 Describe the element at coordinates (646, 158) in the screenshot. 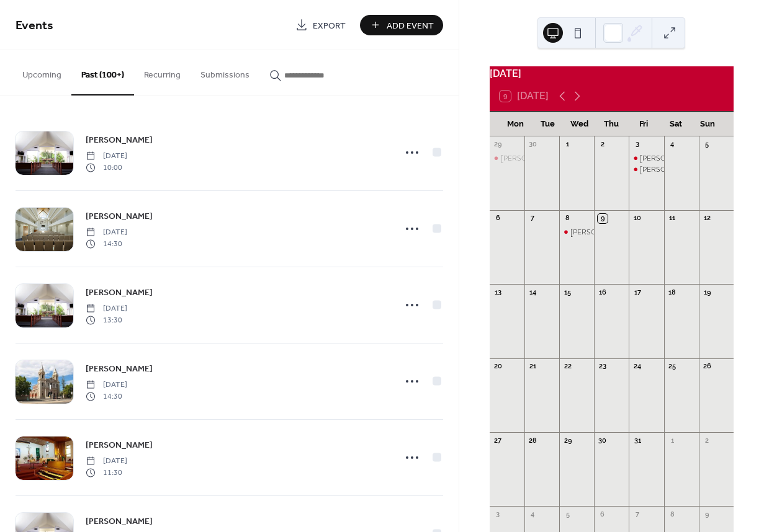

I see `div: Mr Ted Flaherty` at that location.